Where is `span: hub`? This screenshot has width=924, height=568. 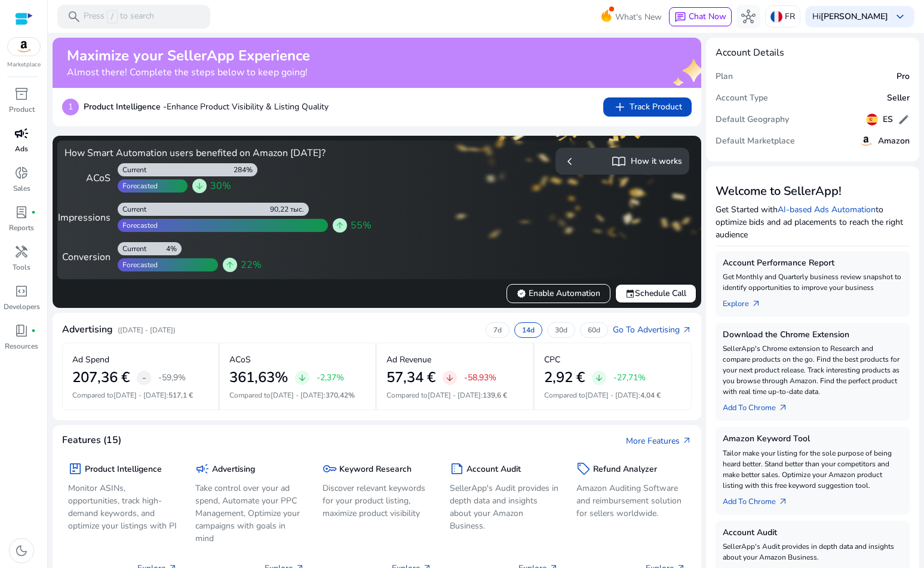 span: hub is located at coordinates (748, 17).